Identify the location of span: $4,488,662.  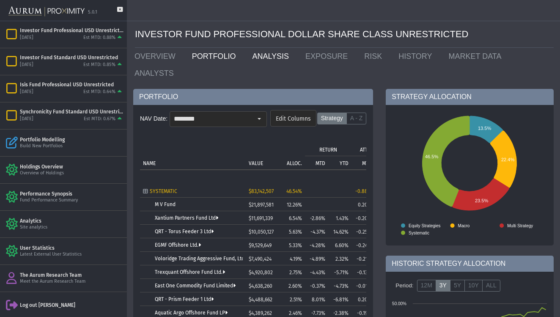
(261, 300).